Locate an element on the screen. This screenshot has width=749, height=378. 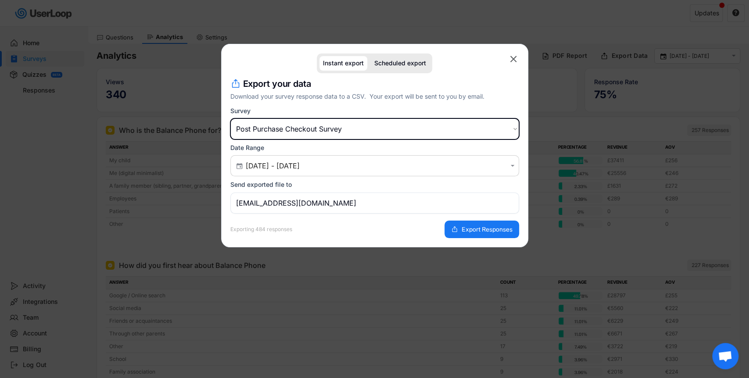
span: Export Responses is located at coordinates (487, 229).